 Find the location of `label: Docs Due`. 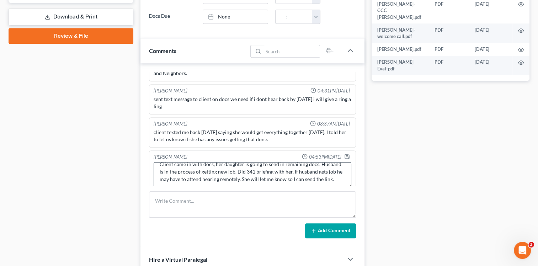

label: Docs Due is located at coordinates (172, 17).